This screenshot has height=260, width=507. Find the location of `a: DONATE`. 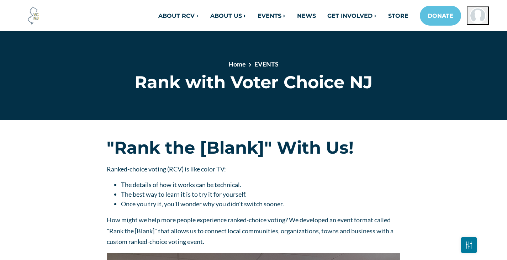

a: DONATE is located at coordinates (440, 16).